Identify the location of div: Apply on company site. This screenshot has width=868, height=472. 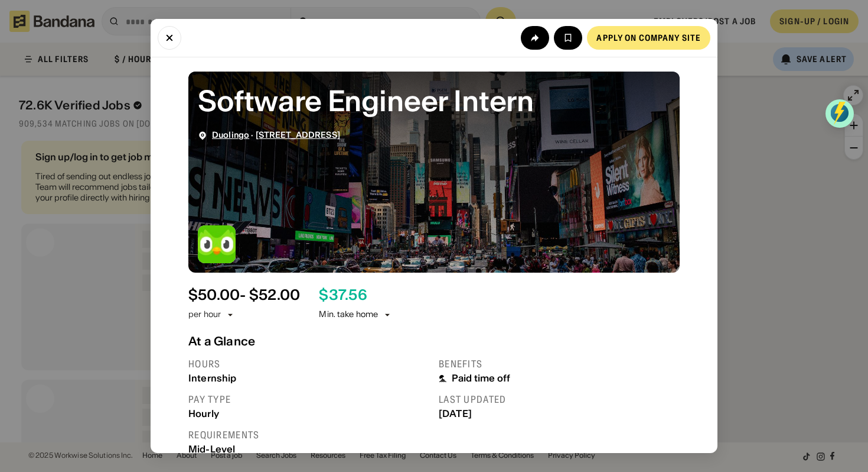
(649, 38).